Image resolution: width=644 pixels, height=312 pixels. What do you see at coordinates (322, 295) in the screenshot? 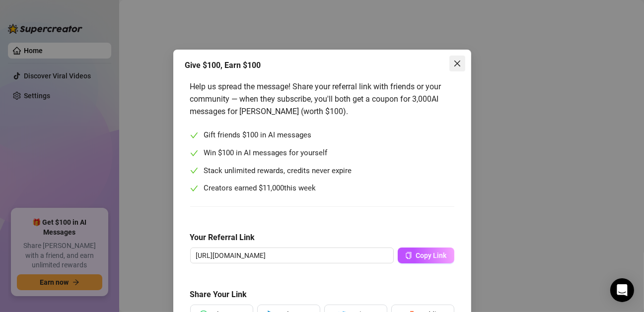
I see `h5: Share Your Link` at bounding box center [322, 295].